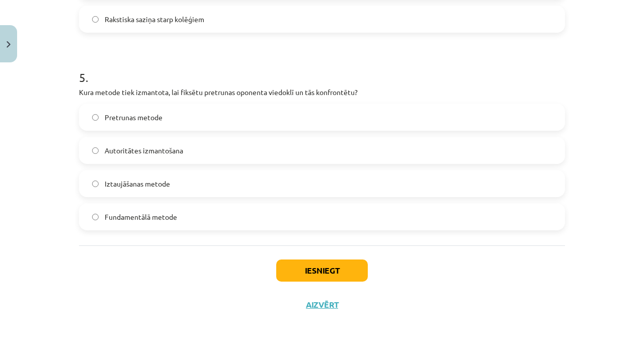 This screenshot has width=644, height=347. What do you see at coordinates (141, 217) in the screenshot?
I see `span: Fundamentālā metode` at bounding box center [141, 217].